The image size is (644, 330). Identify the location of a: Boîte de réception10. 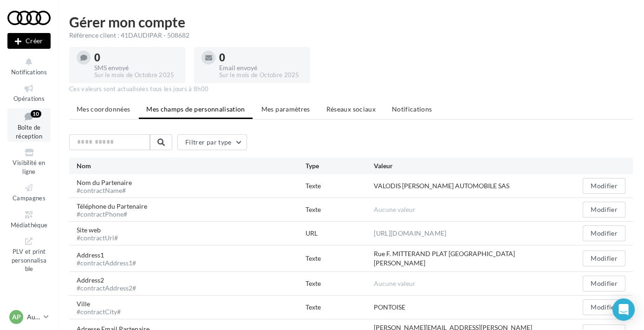
(29, 125).